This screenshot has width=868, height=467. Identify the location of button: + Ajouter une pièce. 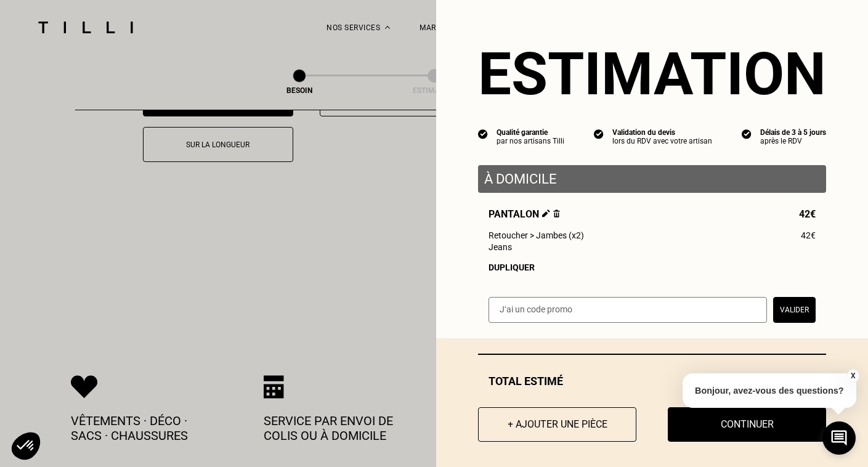
(557, 425).